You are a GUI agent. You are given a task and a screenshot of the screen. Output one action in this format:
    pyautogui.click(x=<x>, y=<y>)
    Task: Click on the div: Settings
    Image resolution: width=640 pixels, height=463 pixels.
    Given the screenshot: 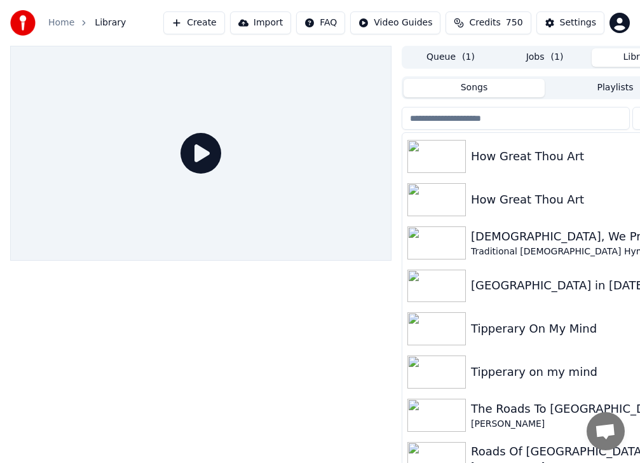 What is the action you would take?
    pyautogui.click(x=578, y=23)
    